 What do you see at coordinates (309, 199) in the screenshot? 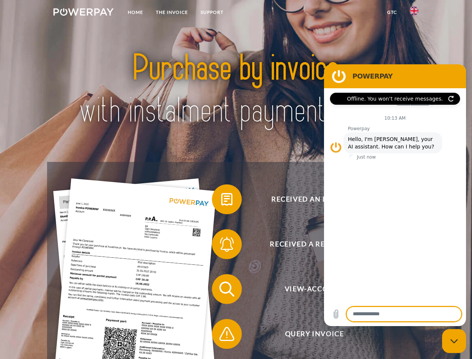
I see `button: Received an invoice?` at bounding box center [309, 199].